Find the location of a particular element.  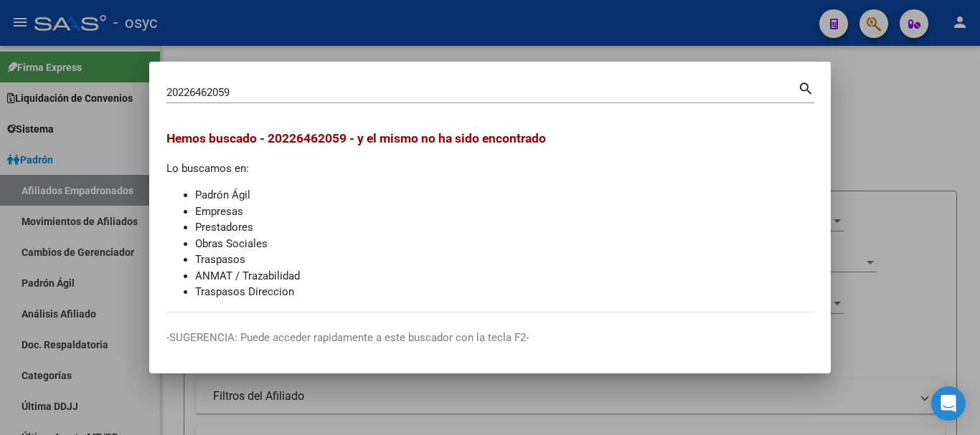

mat-icon: search is located at coordinates (806, 87).